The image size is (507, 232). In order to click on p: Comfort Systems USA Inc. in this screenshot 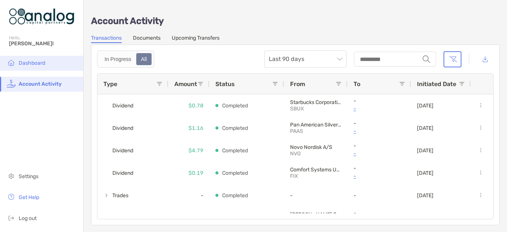, I will do `click(316, 169)`.